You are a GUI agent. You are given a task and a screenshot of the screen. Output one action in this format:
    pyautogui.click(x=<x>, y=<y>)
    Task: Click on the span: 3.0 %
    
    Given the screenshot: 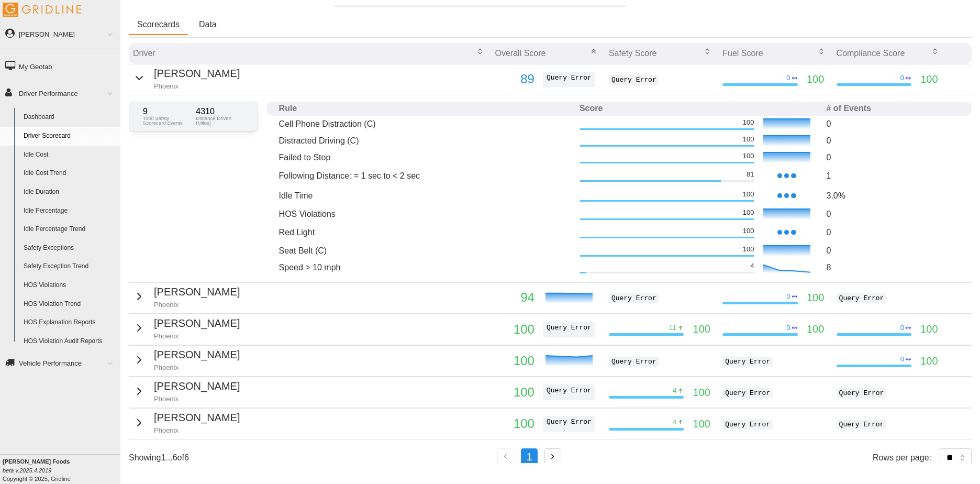 What is the action you would take?
    pyautogui.click(x=836, y=195)
    